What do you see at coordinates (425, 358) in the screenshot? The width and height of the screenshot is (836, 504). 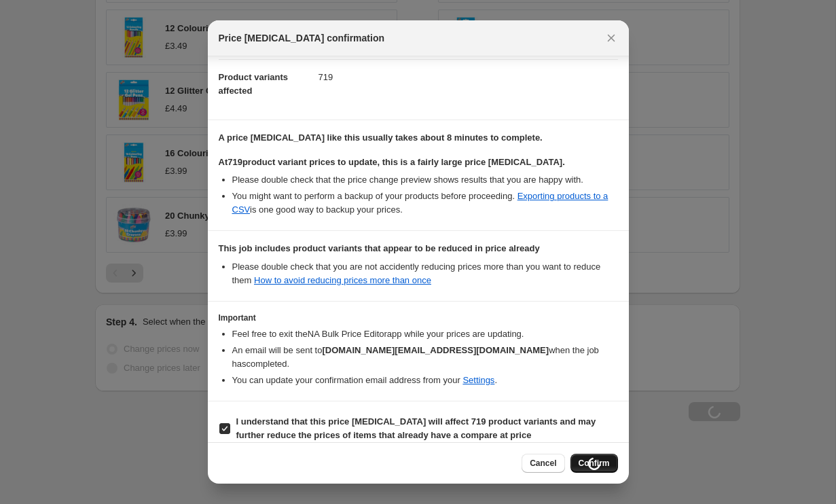 I see `li: An email will be sent to when the job has completed .` at bounding box center [425, 358].